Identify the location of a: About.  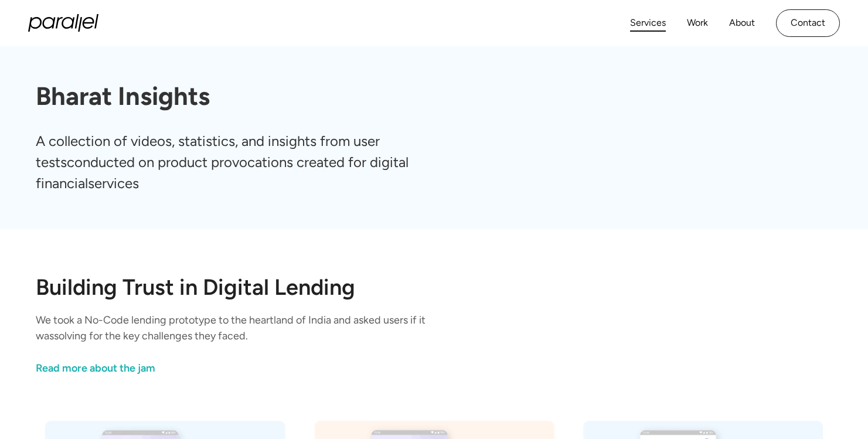
(742, 23).